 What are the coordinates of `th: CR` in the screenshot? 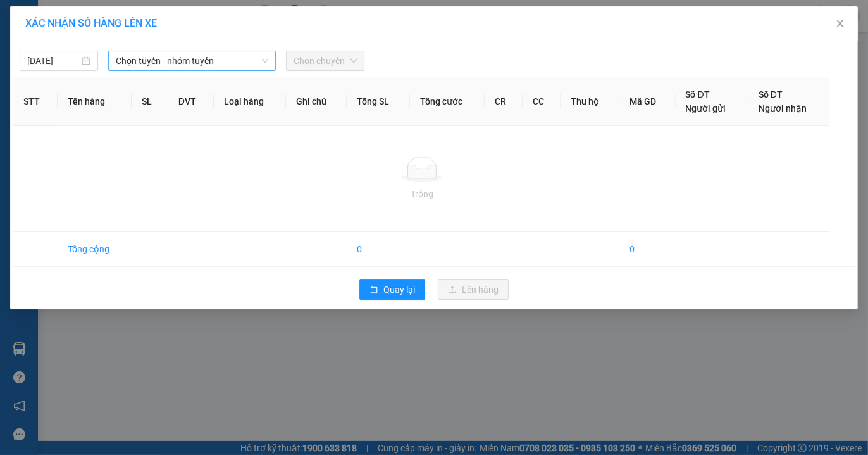 It's located at (503, 102).